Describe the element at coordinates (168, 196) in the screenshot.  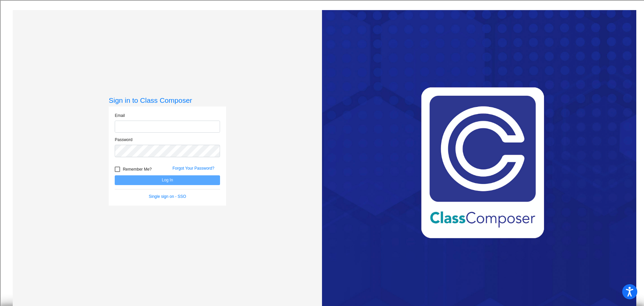
I see `a: Single sign on - SSO` at that location.